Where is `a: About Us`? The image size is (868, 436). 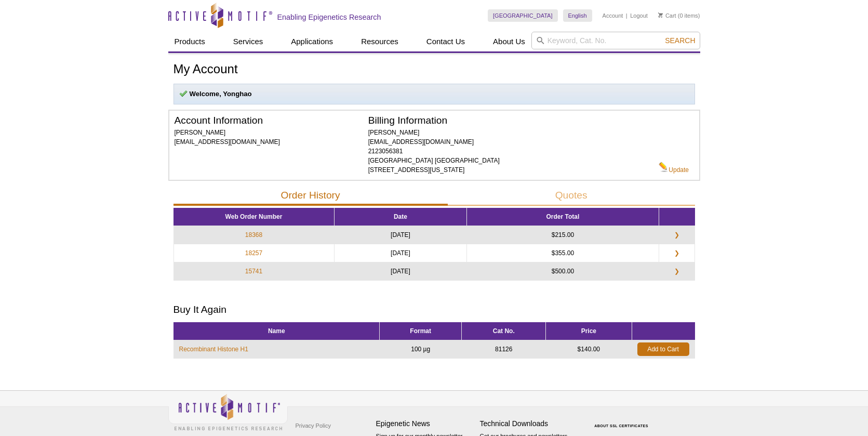
a: About Us is located at coordinates (509, 41).